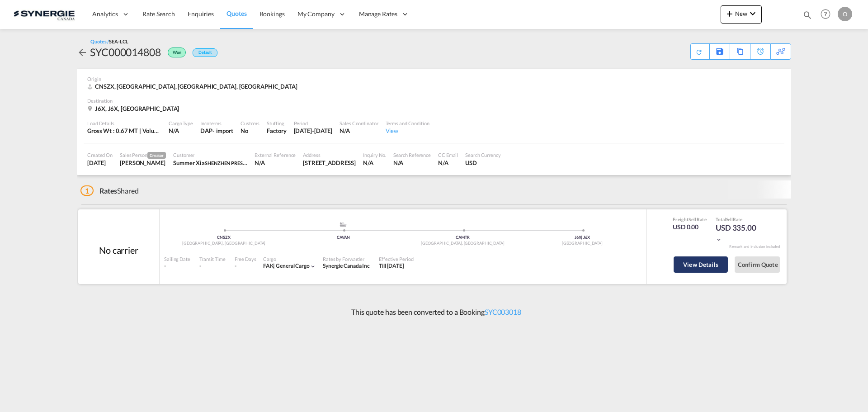  Describe the element at coordinates (434, 79) in the screenshot. I see `div: Origin` at that location.